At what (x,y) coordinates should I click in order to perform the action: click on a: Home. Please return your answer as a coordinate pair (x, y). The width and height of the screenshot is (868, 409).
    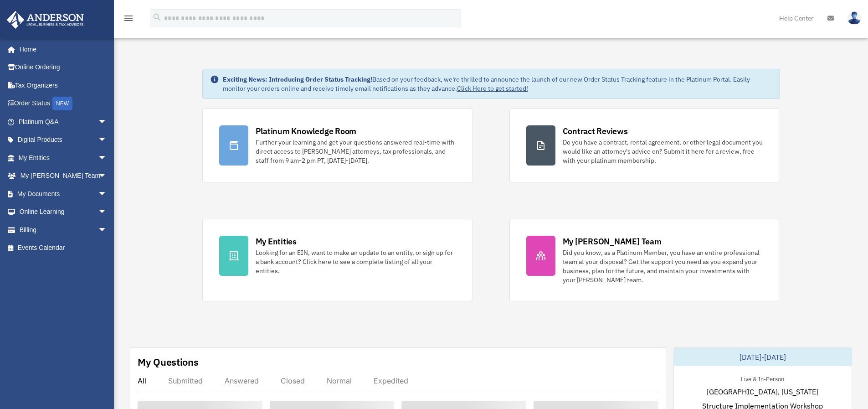
    Looking at the image, I should click on (61, 49).